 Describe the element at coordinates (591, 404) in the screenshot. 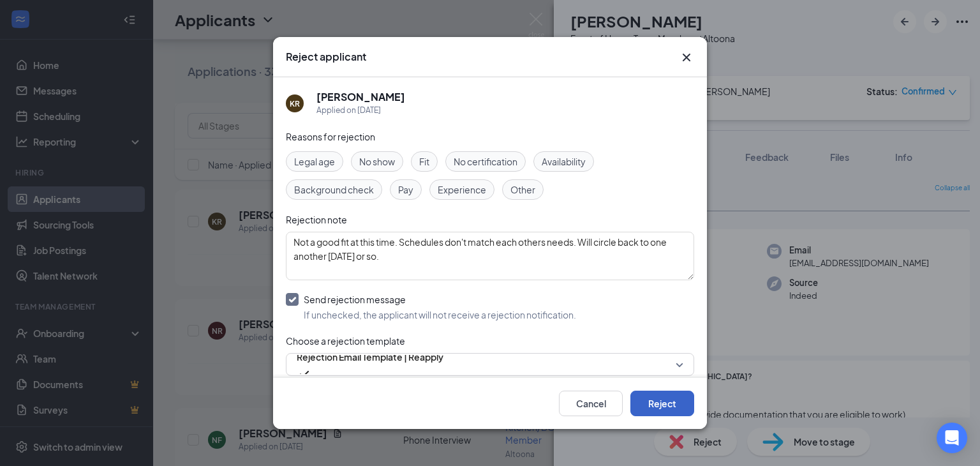

I see `button: Cancel` at that location.